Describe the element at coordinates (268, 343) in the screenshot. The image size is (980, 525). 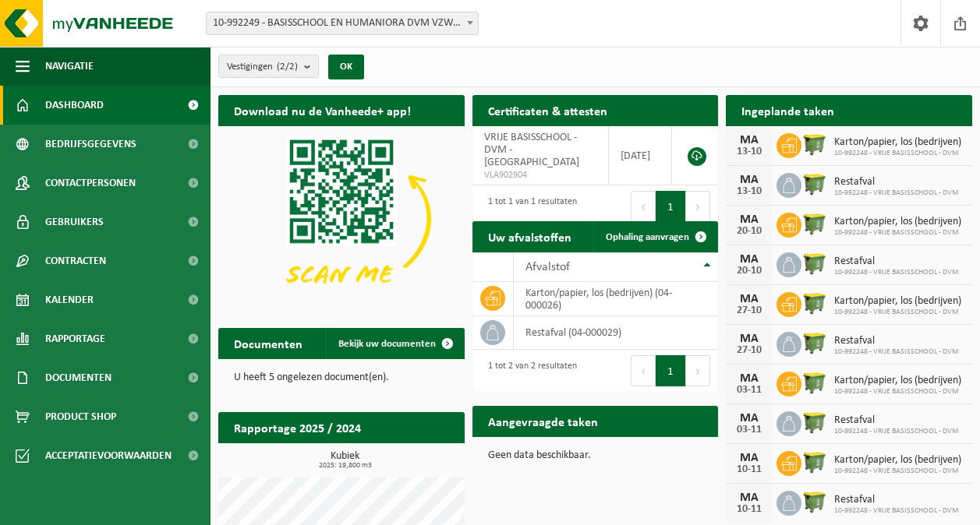
I see `h2: Documenten` at that location.